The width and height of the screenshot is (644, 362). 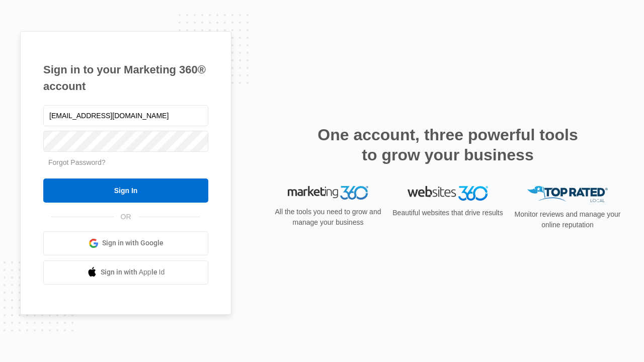 I want to click on span: Sign in with Apple Id, so click(x=133, y=272).